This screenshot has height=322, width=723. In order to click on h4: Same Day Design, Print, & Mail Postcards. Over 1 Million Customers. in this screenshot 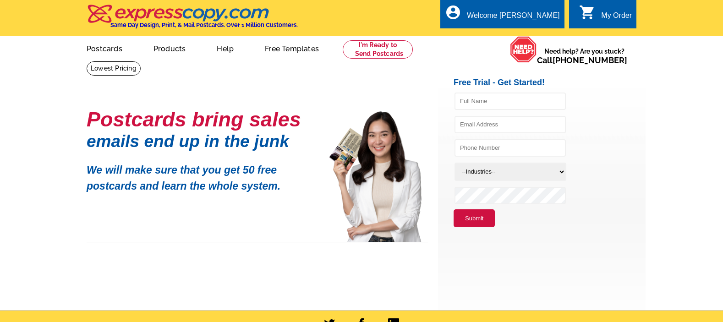, I will do `click(204, 25)`.